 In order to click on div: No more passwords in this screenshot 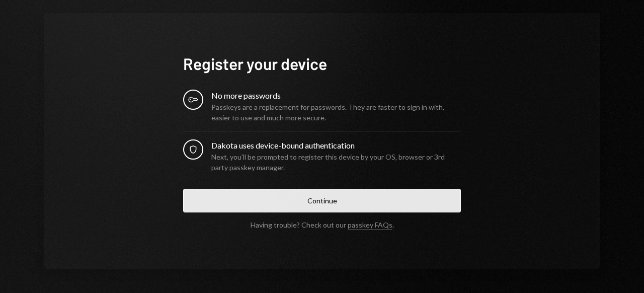, I will do `click(336, 96)`.